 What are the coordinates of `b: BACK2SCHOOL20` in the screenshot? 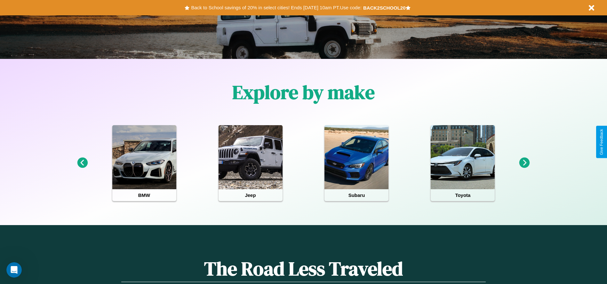 It's located at (384, 8).